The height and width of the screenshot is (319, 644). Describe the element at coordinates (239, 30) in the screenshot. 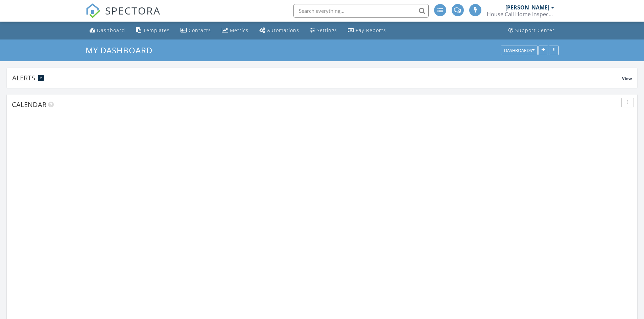

I see `div: Metrics` at that location.